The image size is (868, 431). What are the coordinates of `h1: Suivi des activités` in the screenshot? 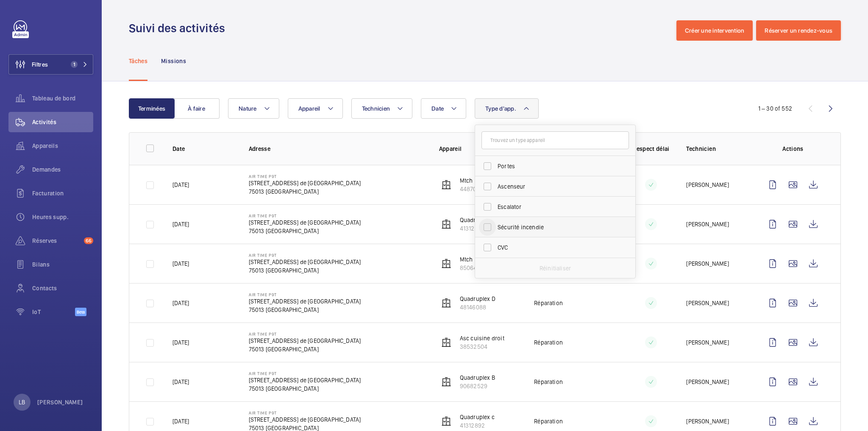 It's located at (180, 28).